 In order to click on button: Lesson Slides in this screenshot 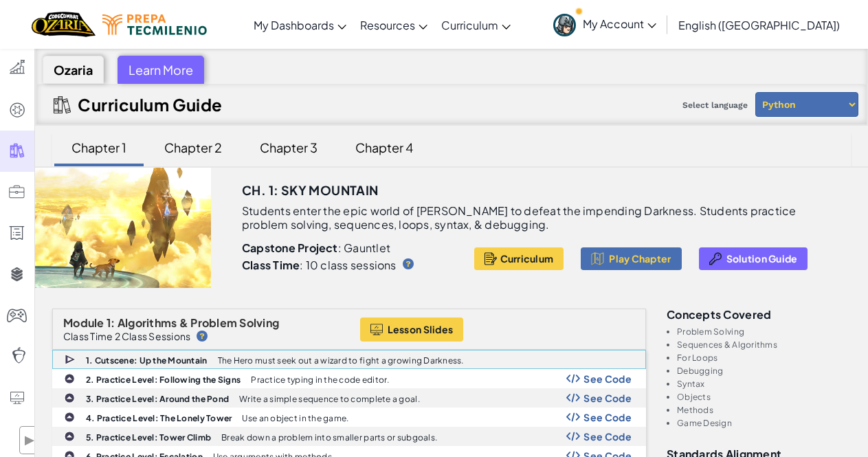, I will do `click(411, 329)`.